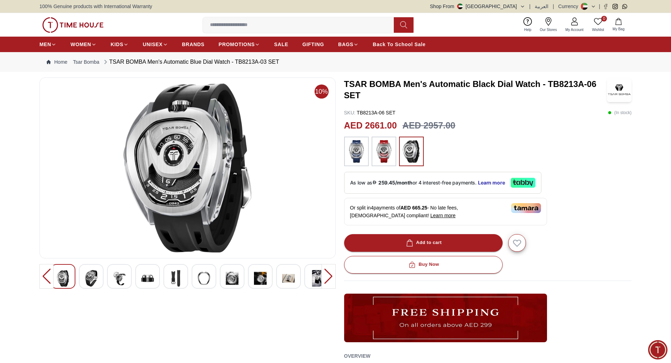  I want to click on p: ( In stock ), so click(619, 113).